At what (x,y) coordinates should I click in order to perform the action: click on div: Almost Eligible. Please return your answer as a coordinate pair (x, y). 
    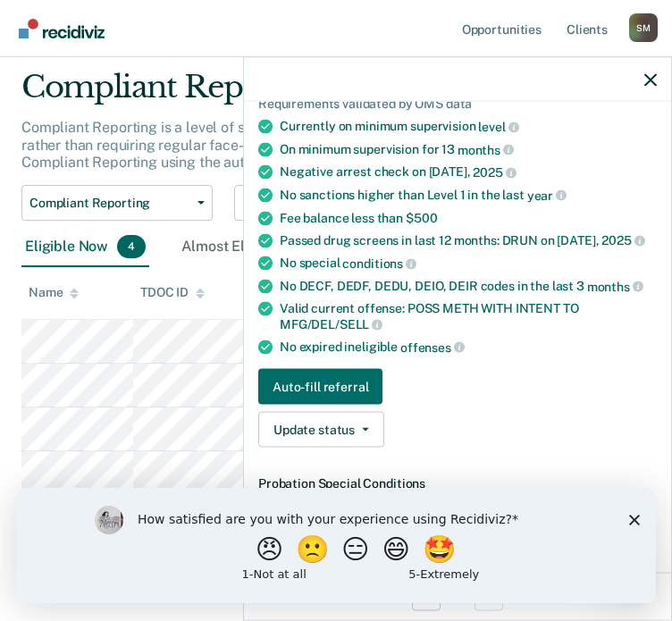
    Looking at the image, I should click on (250, 247).